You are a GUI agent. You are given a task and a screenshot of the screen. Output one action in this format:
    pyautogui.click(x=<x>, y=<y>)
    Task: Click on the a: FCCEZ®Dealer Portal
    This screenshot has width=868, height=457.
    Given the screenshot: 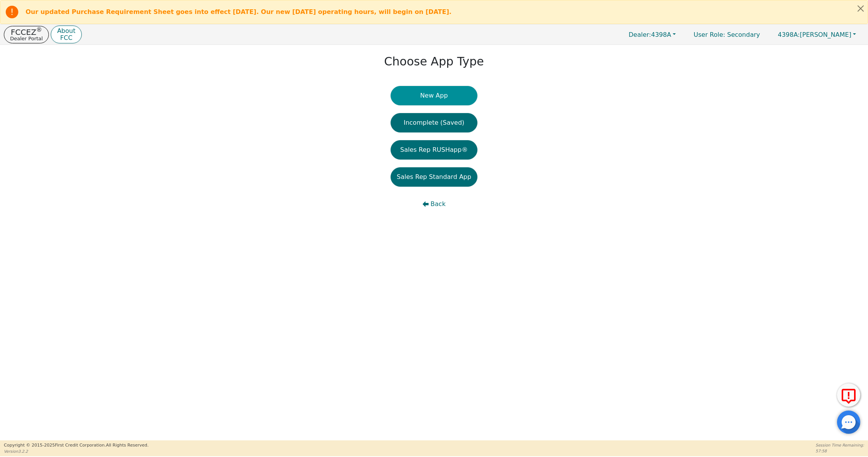 What is the action you would take?
    pyautogui.click(x=26, y=35)
    